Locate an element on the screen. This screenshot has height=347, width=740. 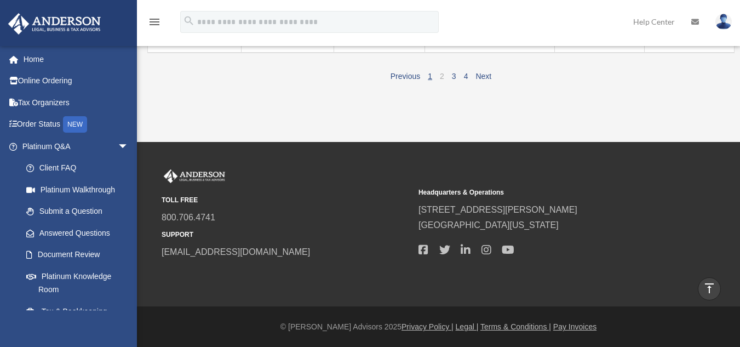
span: arrow_drop_down is located at coordinates (129, 146).